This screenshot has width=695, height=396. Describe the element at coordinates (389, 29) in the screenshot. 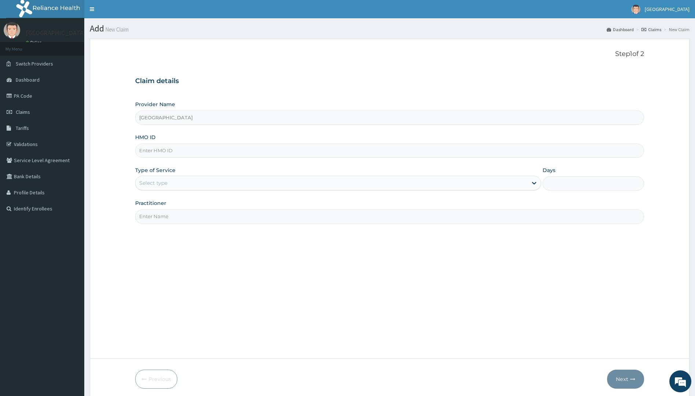

I see `h1: Add` at that location.